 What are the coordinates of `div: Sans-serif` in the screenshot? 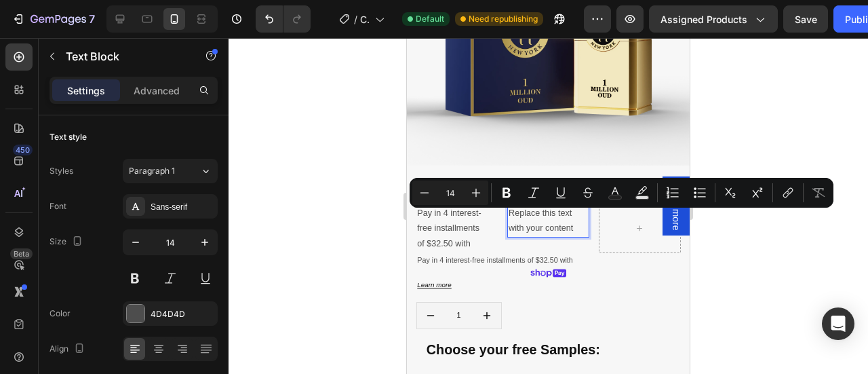 It's located at (183, 207).